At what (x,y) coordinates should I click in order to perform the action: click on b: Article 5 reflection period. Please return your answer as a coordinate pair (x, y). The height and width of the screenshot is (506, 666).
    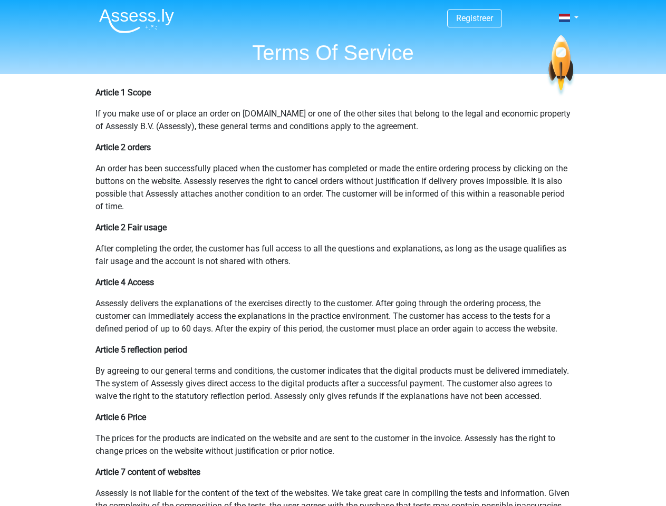
    Looking at the image, I should click on (141, 350).